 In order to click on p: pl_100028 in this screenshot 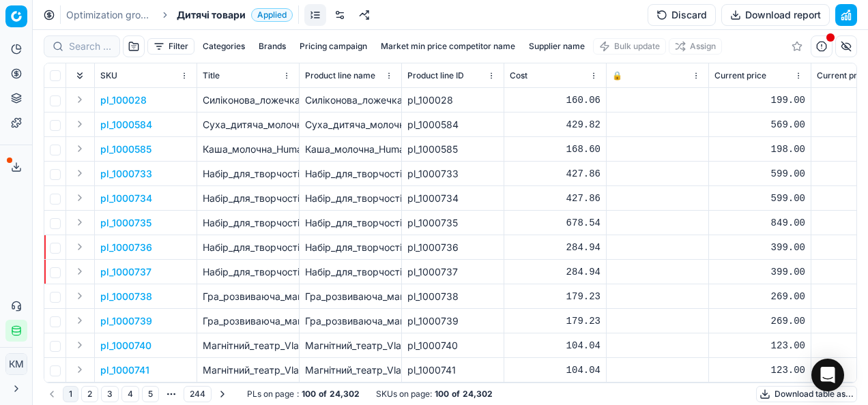, I will do `click(124, 100)`.